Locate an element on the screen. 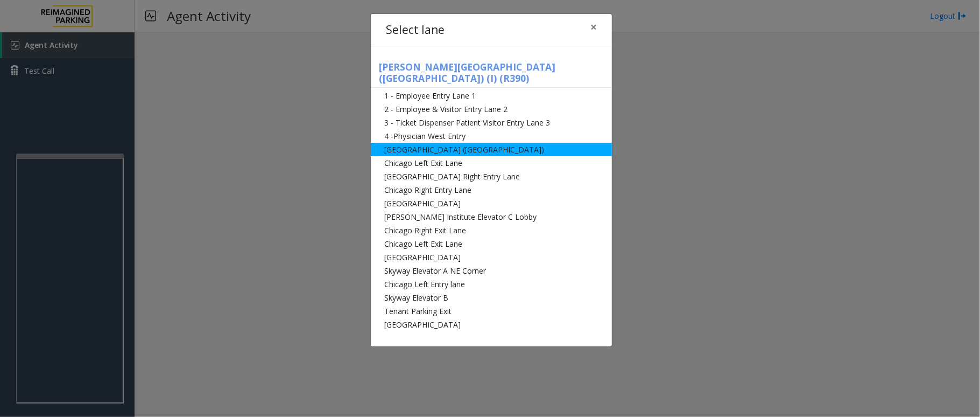 The width and height of the screenshot is (980, 417). li: 4 -Physician West Entry is located at coordinates (492, 136).